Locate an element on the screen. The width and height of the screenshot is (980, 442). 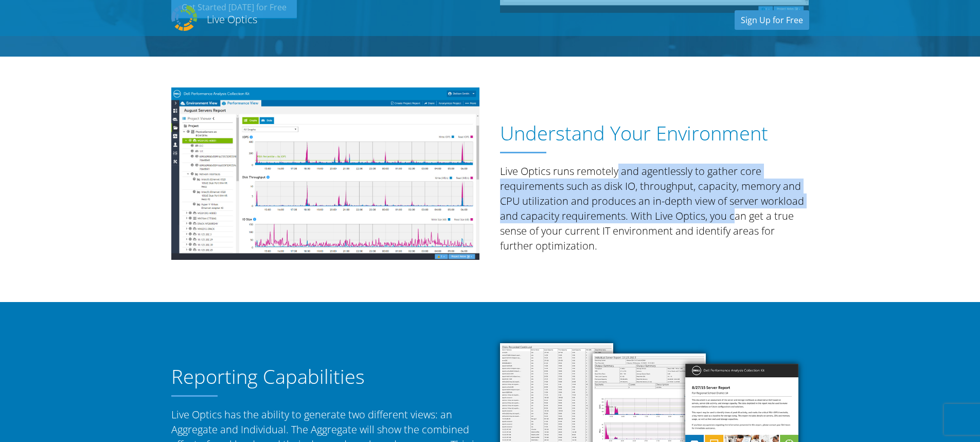
h1: Reporting Capabilities is located at coordinates (323, 376).